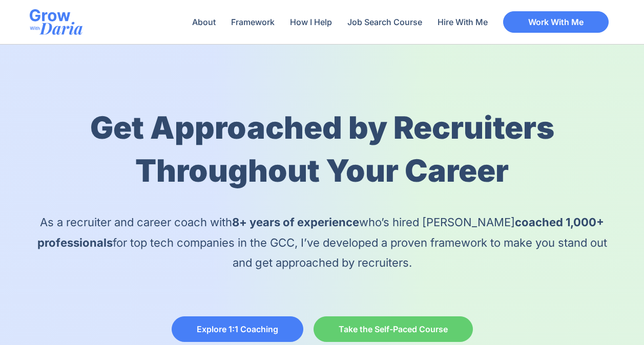 The image size is (644, 345). I want to click on nav: Menu, so click(339, 22).